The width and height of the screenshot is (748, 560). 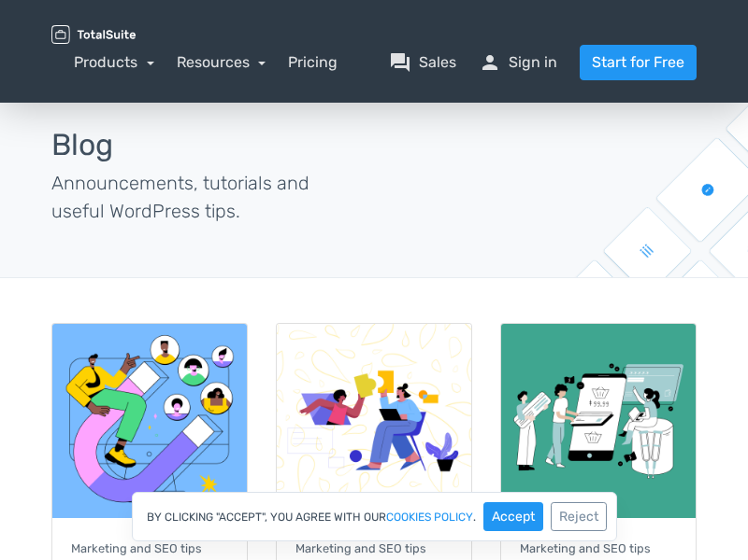 I want to click on button: Accept, so click(x=513, y=517).